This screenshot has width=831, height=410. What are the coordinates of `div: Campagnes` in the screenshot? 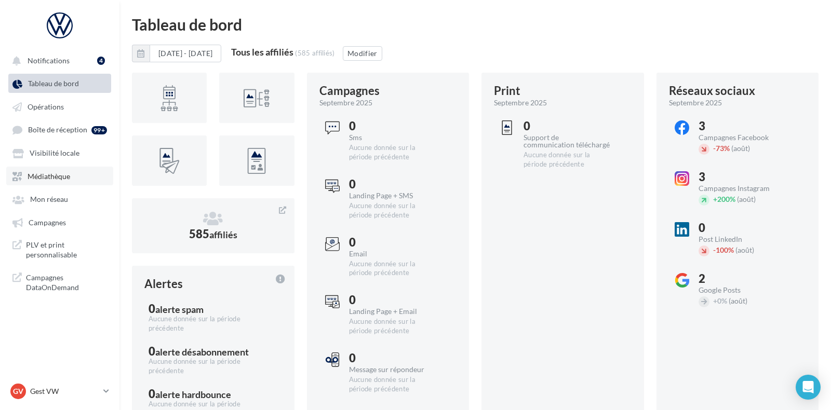 It's located at (349, 91).